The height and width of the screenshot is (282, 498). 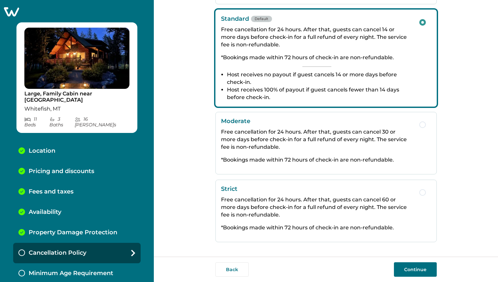 I want to click on img: propertyImage_Large, Family Cabin near Glacier National Park, so click(x=77, y=58).